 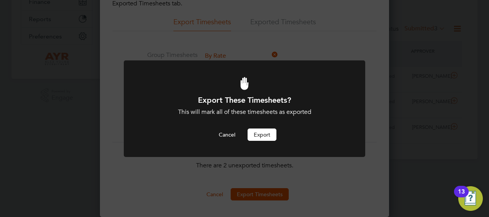 I want to click on button: Cancel, so click(x=227, y=135).